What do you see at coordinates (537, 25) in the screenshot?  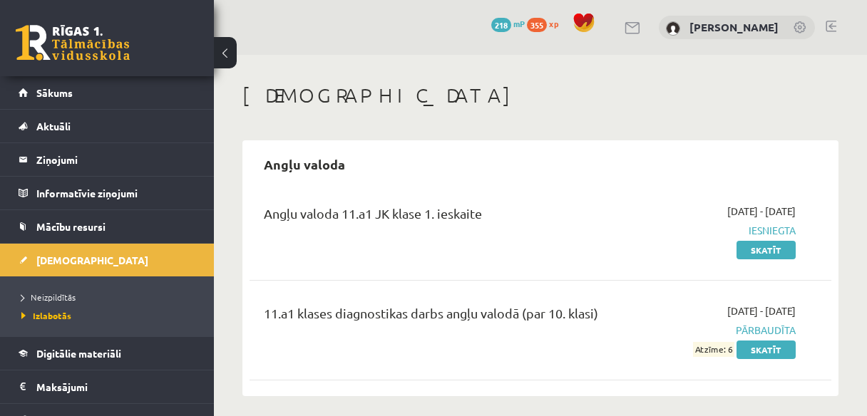 I see `span: 355` at bounding box center [537, 25].